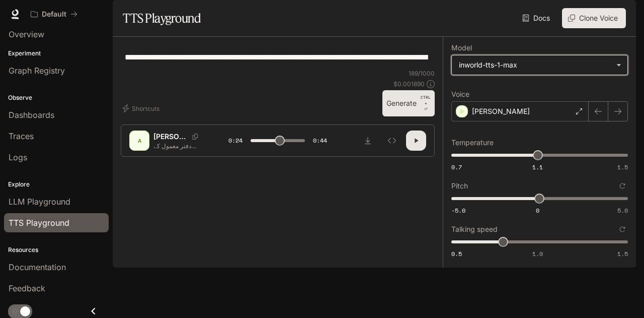 This screenshot has width=644, height=318. Describe the element at coordinates (368, 141) in the screenshot. I see `button: Download audio` at that location.